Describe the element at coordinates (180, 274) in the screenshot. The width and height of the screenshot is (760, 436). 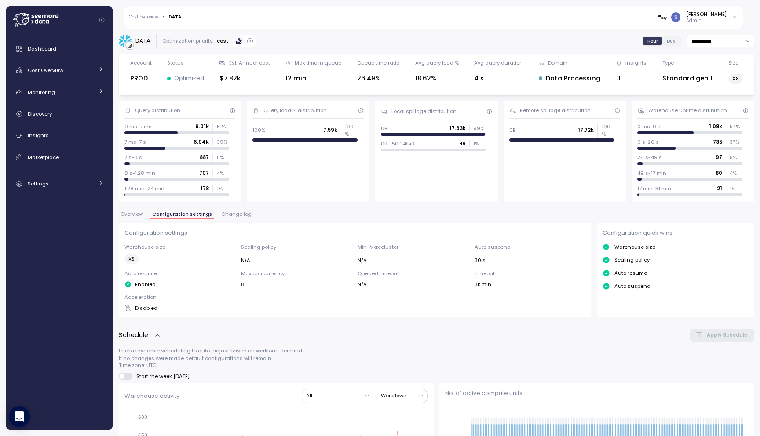
I see `p: Auto resume` at that location.